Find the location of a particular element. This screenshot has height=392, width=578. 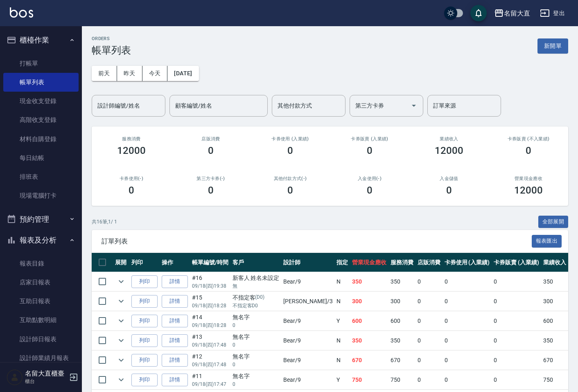

button: Open is located at coordinates (414, 105).